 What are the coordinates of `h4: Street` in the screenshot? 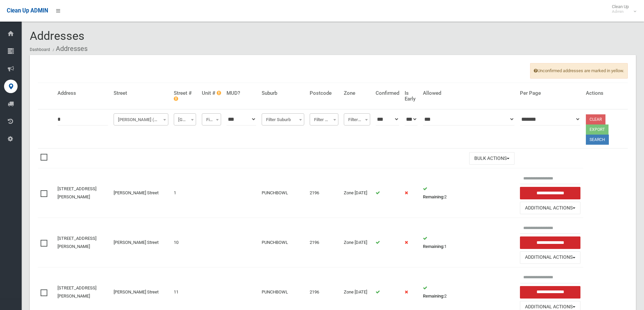 It's located at (141, 93).